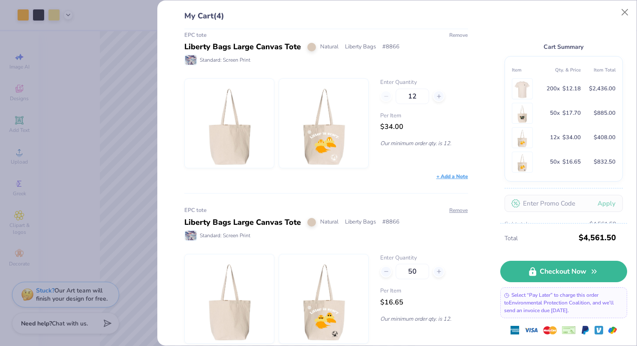 Image resolution: width=637 pixels, height=346 pixels. What do you see at coordinates (452, 177) in the screenshot?
I see `div: + Add a Note` at bounding box center [452, 177].